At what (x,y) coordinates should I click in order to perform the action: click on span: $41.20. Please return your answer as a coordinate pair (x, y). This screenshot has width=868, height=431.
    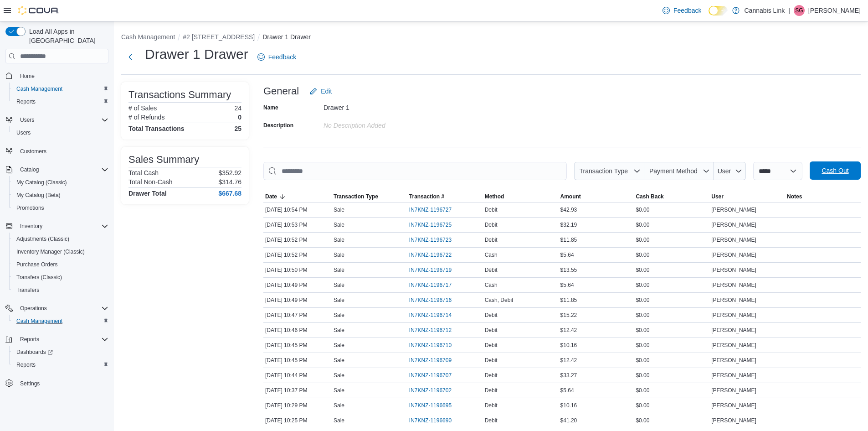
    Looking at the image, I should click on (569, 420).